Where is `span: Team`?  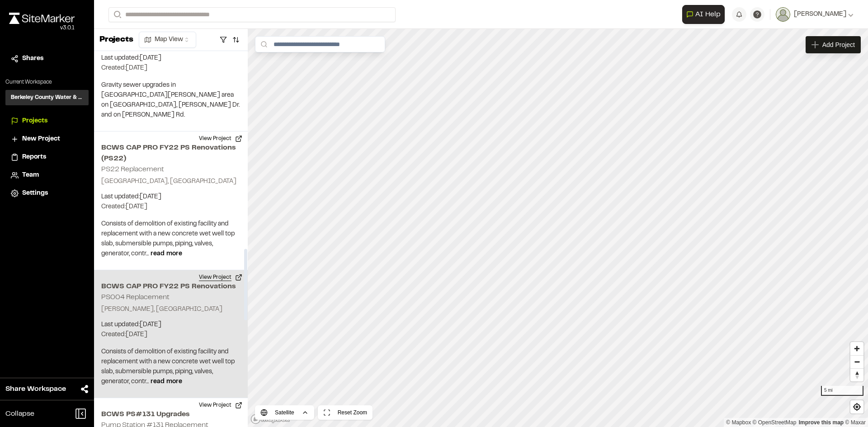 span: Team is located at coordinates (30, 176).